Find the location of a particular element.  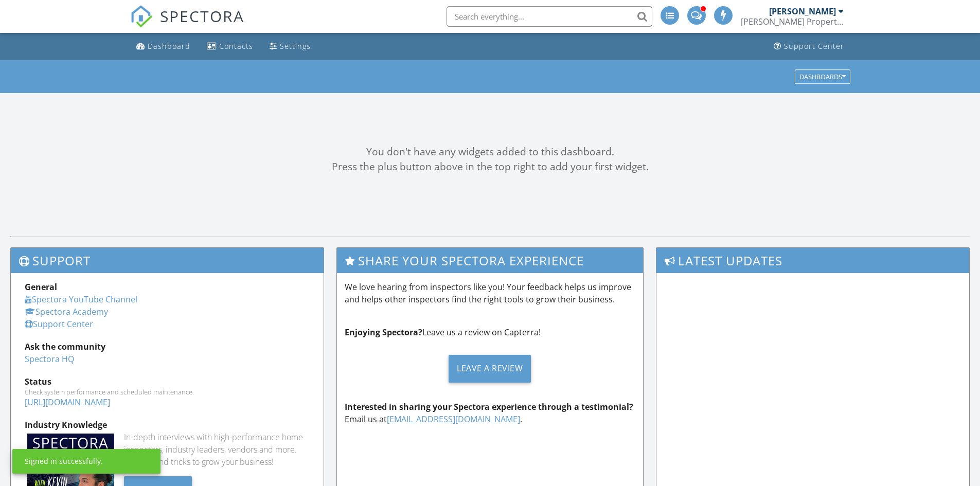

div: In-depth interviews with high-performance home inspectors, industry leaders, vendors and more. Ge... is located at coordinates (216, 450).